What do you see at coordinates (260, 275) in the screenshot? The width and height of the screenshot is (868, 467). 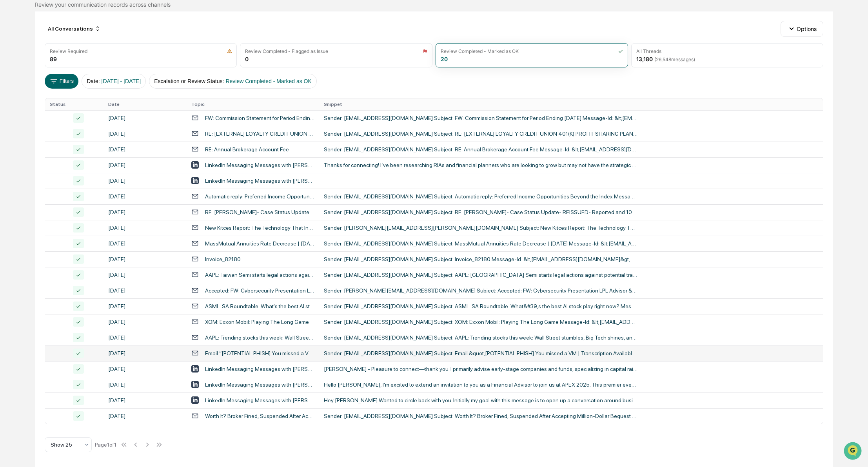 I see `div: AAPL: Taiwan Semi starts legal actions against potential trade secret violators - report` at bounding box center [260, 275].